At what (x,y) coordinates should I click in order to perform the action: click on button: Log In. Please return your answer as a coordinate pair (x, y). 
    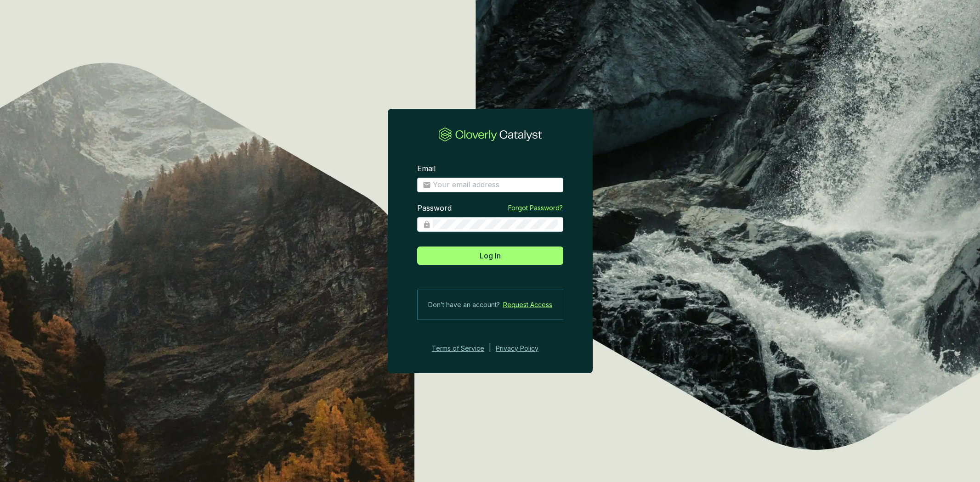
    Looking at the image, I should click on (490, 256).